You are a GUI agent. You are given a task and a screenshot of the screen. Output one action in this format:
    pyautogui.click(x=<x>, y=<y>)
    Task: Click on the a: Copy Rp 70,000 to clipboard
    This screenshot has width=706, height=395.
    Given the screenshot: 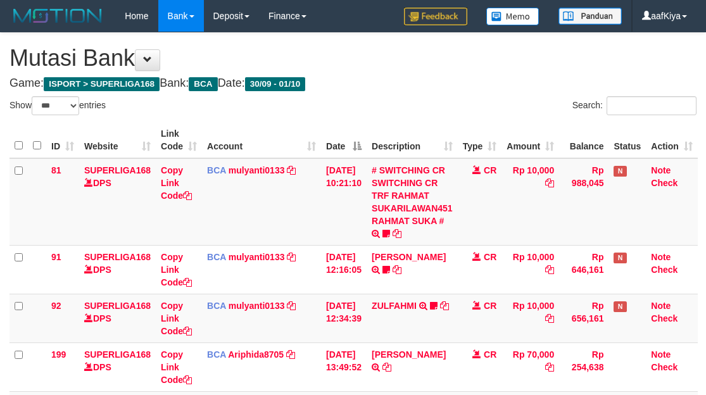 What is the action you would take?
    pyautogui.click(x=550, y=367)
    